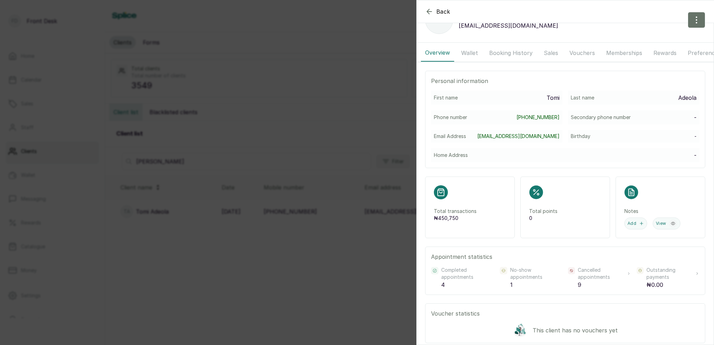 The image size is (714, 345). I want to click on p: This client has no vouchers yet, so click(575, 330).